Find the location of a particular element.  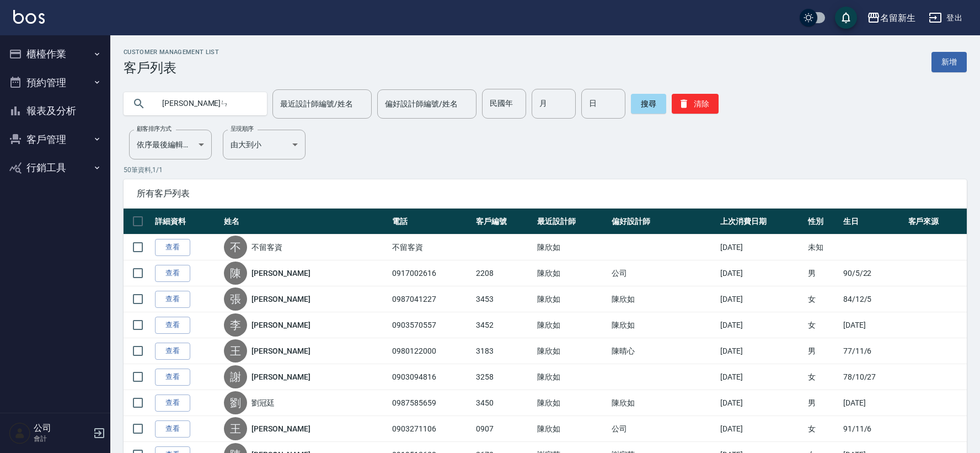

td: 77/11/6 is located at coordinates (873, 351).